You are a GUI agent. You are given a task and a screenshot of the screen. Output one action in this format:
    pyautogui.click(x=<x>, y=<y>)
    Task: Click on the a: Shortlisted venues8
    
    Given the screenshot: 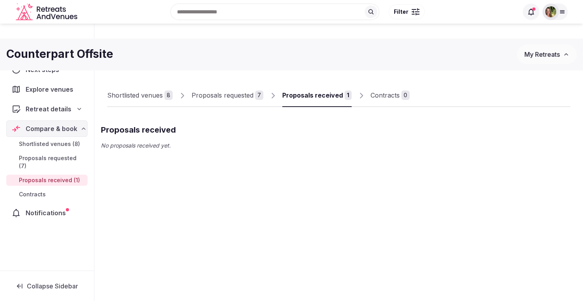 What is the action you would take?
    pyautogui.click(x=140, y=96)
    